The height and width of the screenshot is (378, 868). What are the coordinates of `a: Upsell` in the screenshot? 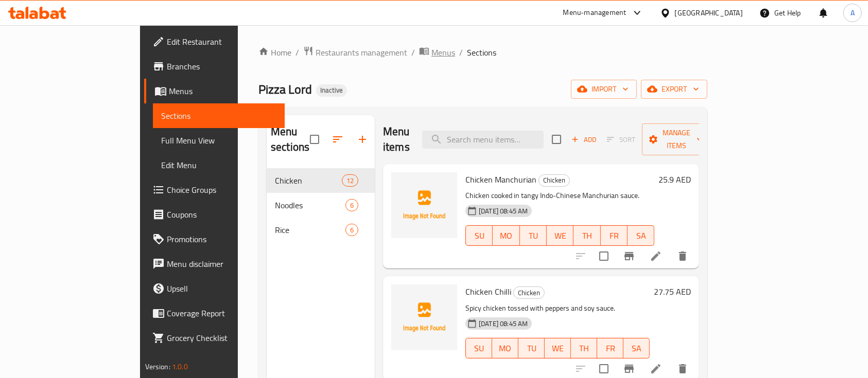 It's located at (215, 288).